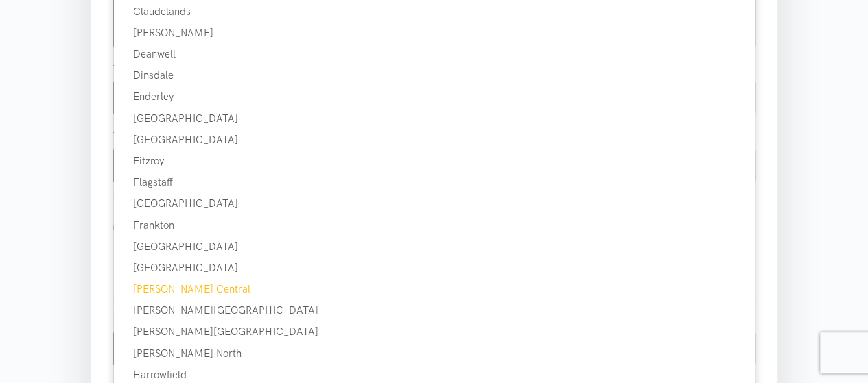 This screenshot has width=868, height=383. I want to click on div: Claudelands, so click(434, 12).